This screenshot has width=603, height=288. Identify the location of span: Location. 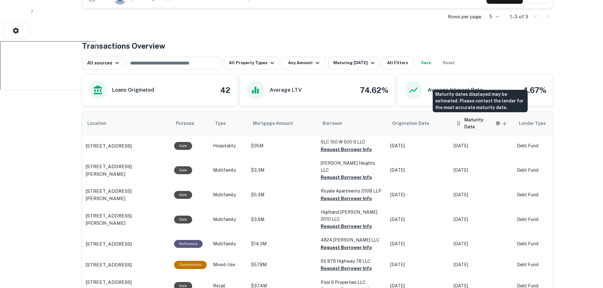
(101, 123).